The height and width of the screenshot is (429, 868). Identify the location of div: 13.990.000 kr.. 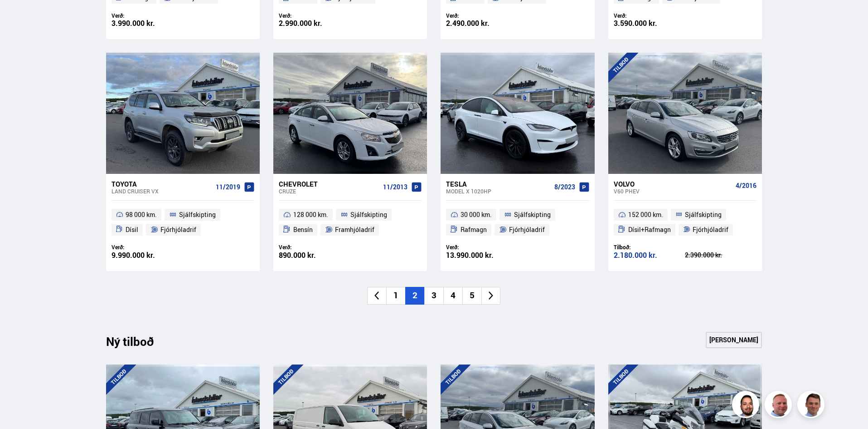
(482, 255).